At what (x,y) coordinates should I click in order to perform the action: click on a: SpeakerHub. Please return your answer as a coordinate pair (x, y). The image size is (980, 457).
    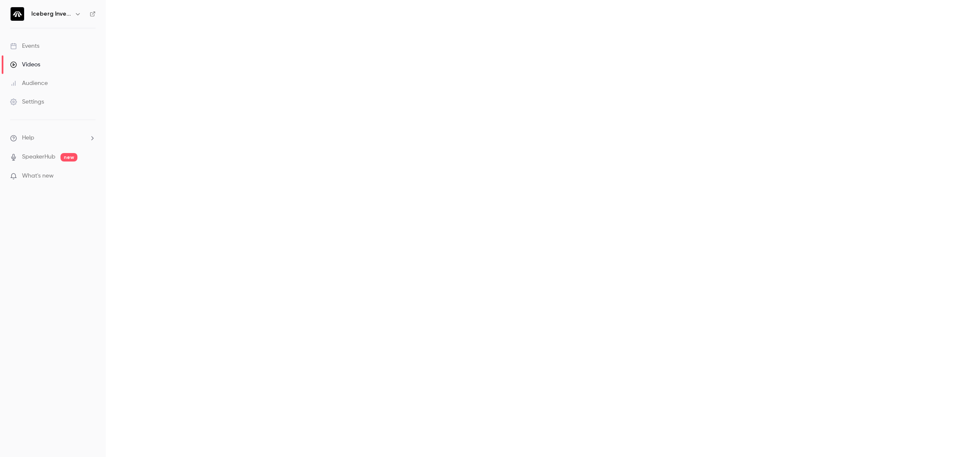
    Looking at the image, I should click on (38, 157).